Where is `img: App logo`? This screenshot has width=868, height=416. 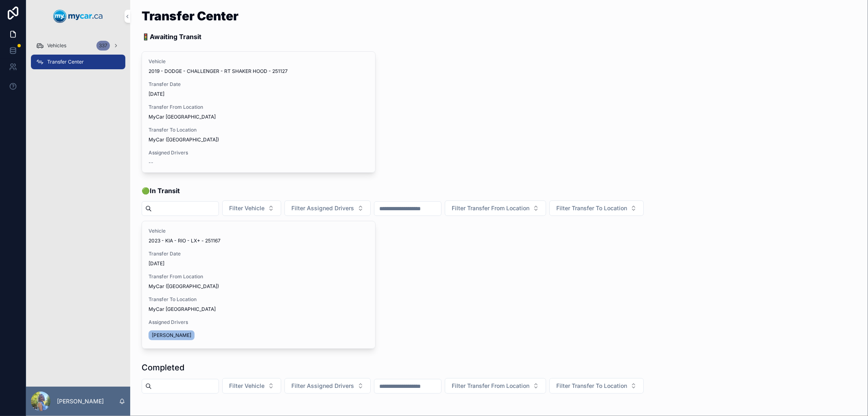 img: App logo is located at coordinates (78, 16).